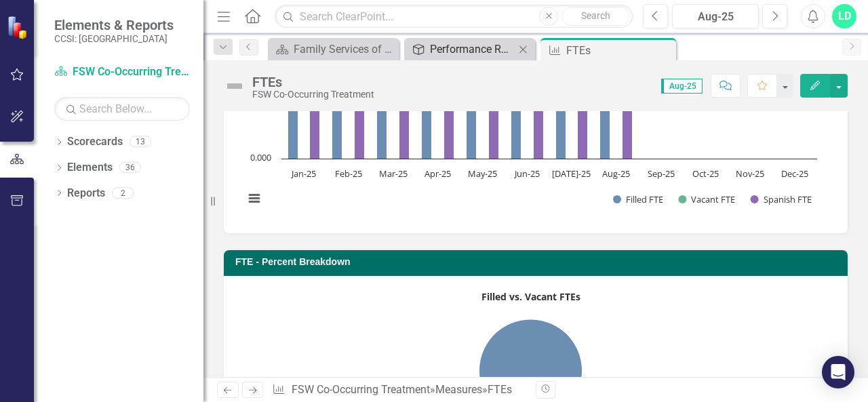 This screenshot has width=868, height=402. I want to click on span: Search, so click(596, 16).